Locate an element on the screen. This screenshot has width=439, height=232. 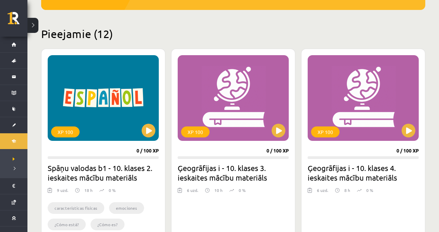
li: características físicas is located at coordinates (76, 208).